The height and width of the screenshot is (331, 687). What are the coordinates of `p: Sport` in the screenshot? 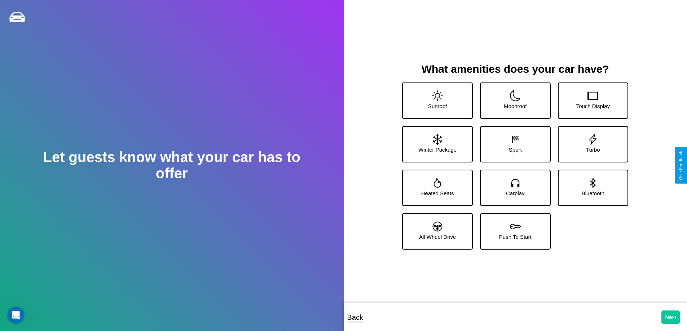 It's located at (515, 150).